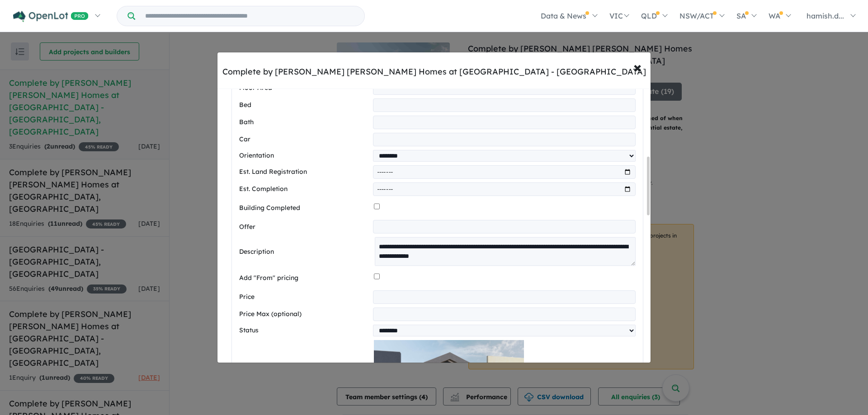 This screenshot has width=868, height=415. What do you see at coordinates (304, 297) in the screenshot?
I see `label: Price` at bounding box center [304, 297].